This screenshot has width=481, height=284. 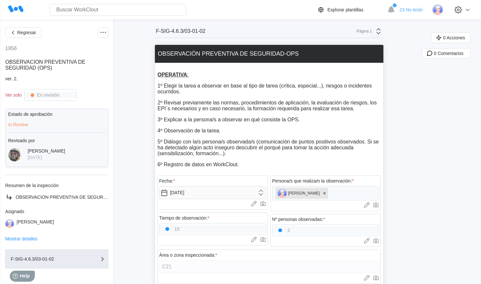 I want to click on div: Tiempo de observación:, so click(x=184, y=218).